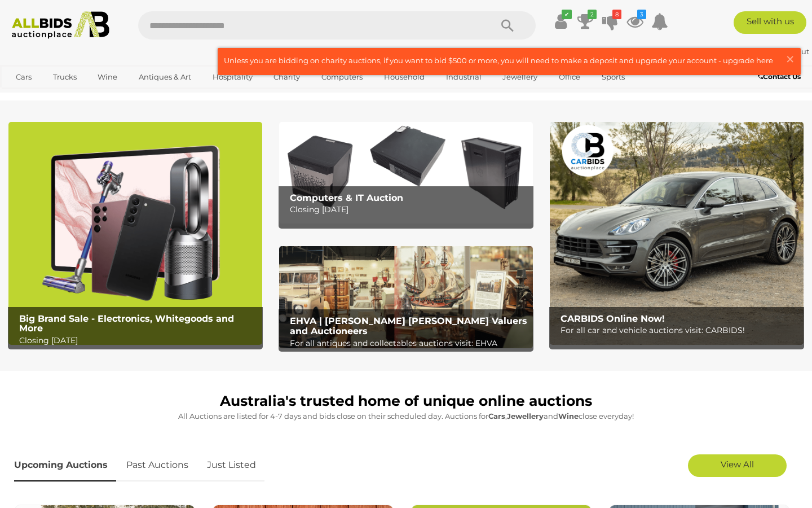 This screenshot has height=508, width=812. I want to click on a: Sell with us, so click(770, 22).